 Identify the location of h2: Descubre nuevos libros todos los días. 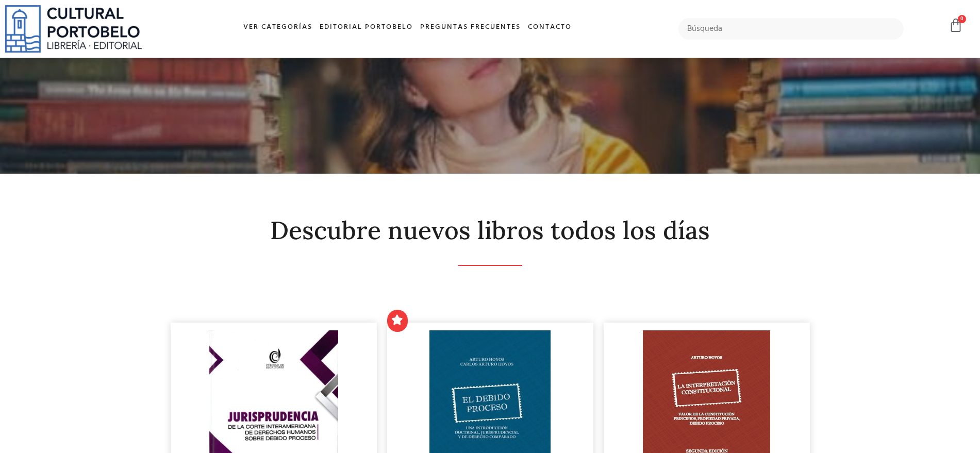
(490, 231).